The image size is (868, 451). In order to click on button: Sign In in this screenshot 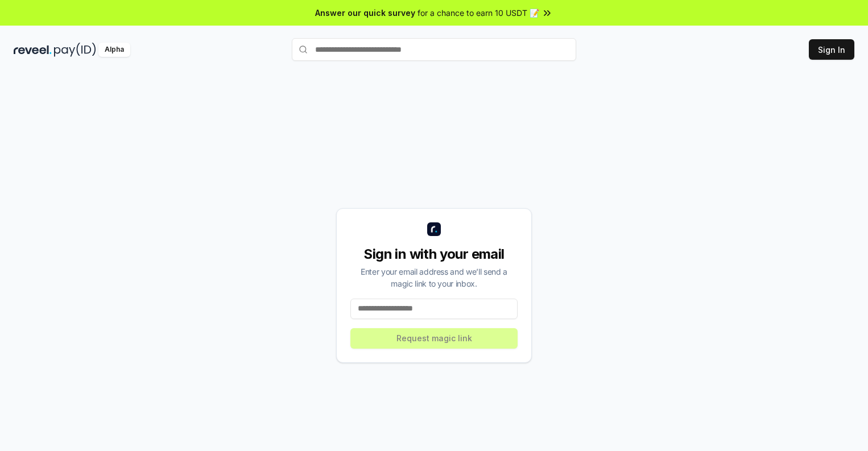, I will do `click(831, 50)`.